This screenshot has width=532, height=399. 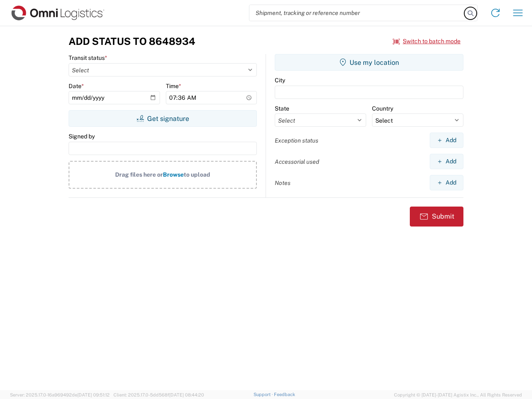 What do you see at coordinates (297, 162) in the screenshot?
I see `label: Accessorial used` at bounding box center [297, 162].